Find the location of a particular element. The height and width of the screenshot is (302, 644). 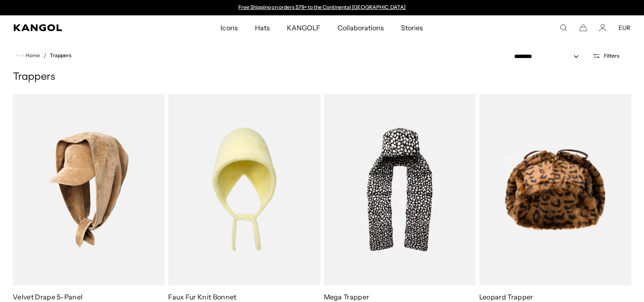

a: Stories is located at coordinates (412, 28).